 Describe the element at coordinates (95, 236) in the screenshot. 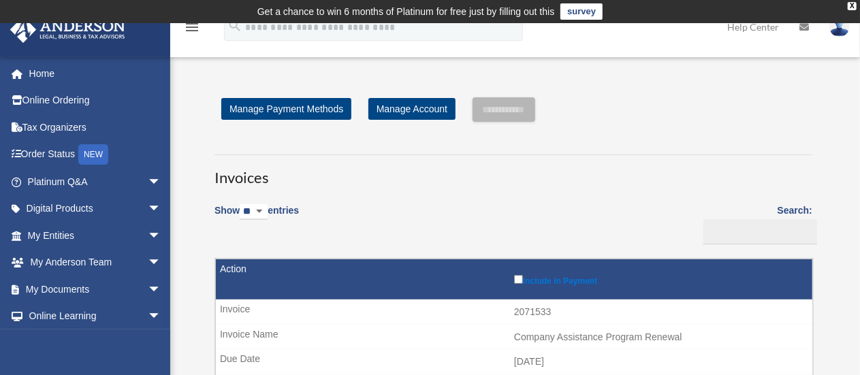

I see `a: My Entitiesarrow_drop_down` at that location.